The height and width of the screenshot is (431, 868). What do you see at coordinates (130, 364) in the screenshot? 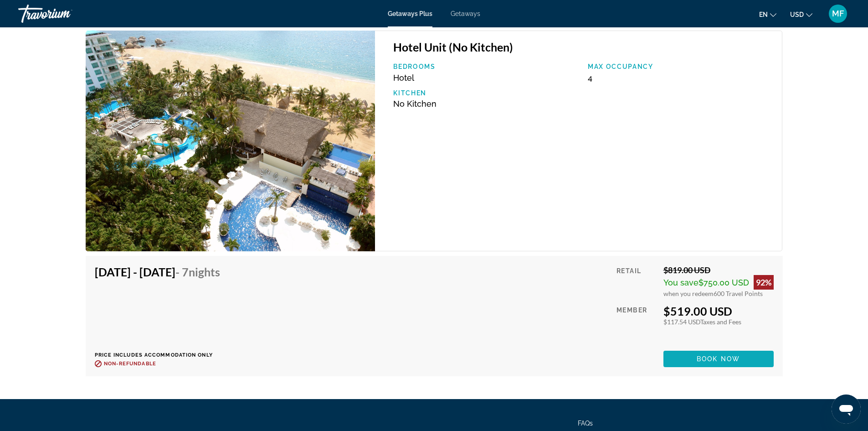
I see `span: Non-refundable` at bounding box center [130, 364].